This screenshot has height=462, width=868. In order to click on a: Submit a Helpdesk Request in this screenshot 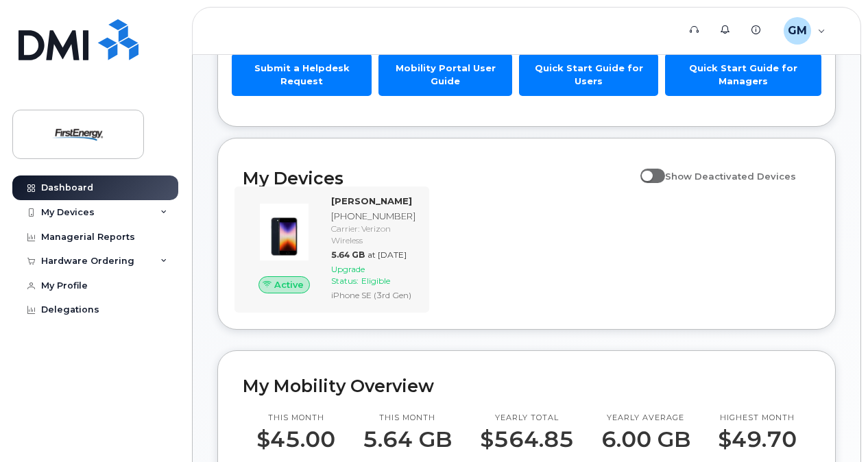, I will do `click(302, 74)`.